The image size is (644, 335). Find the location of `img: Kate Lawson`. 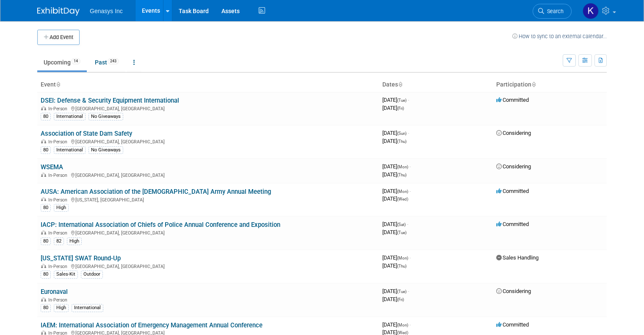

img: Kate Lawson is located at coordinates (590, 11).